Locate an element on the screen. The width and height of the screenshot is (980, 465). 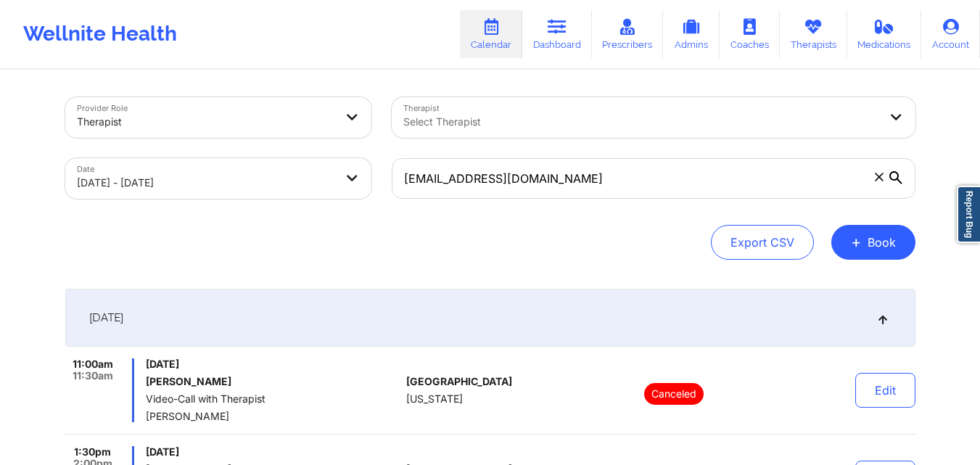
div: Therapist is located at coordinates (206, 122).